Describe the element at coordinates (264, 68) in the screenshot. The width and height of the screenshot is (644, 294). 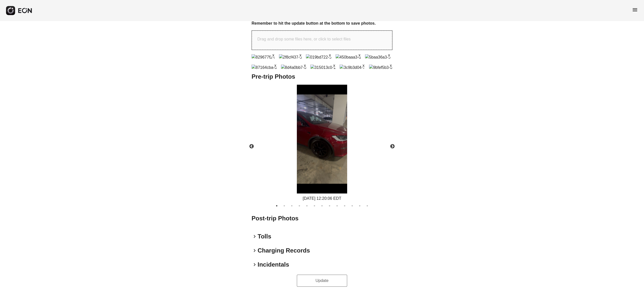
I see `img: 87164cba-6` at that location.